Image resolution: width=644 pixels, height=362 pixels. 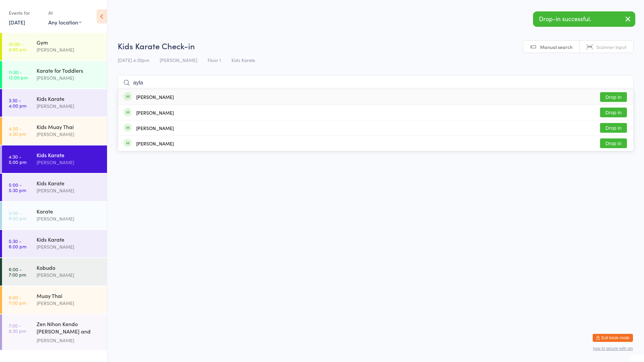 What do you see at coordinates (18, 328) in the screenshot?
I see `time: 7:00 - 8:30 pm` at bounding box center [18, 328].